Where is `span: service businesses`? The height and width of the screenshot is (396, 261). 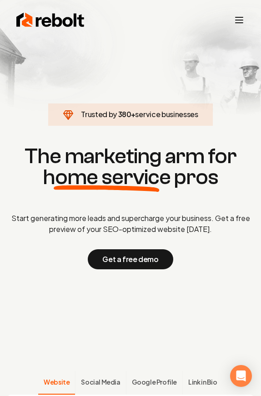
span: service businesses is located at coordinates (167, 114).